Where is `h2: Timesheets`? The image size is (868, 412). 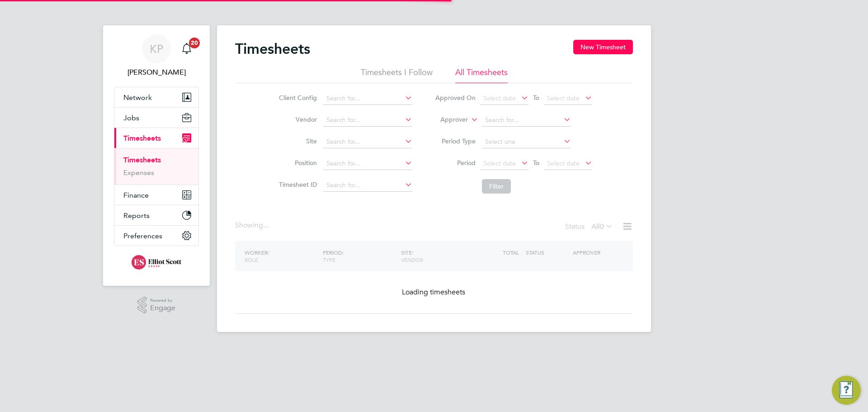
h2: Timesheets is located at coordinates (273, 49).